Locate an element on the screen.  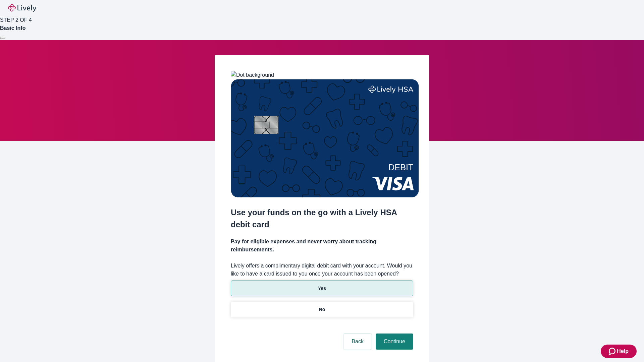
h2: Use your funds on the go with a Lively HSA debit card is located at coordinates (322, 218).